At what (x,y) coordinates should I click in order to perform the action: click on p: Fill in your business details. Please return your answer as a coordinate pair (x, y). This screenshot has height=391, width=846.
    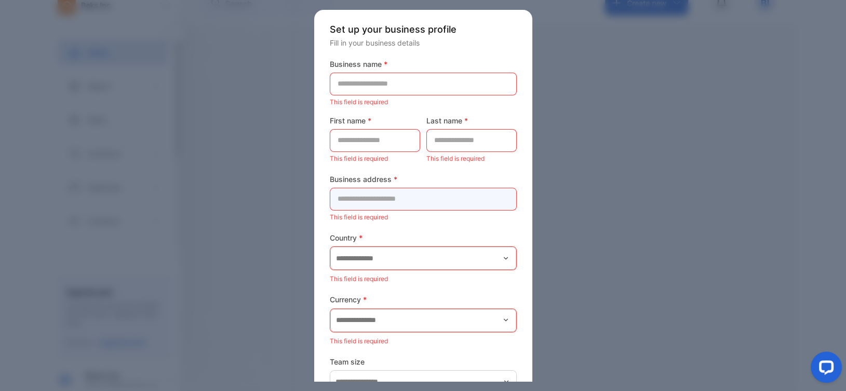
    Looking at the image, I should click on (423, 43).